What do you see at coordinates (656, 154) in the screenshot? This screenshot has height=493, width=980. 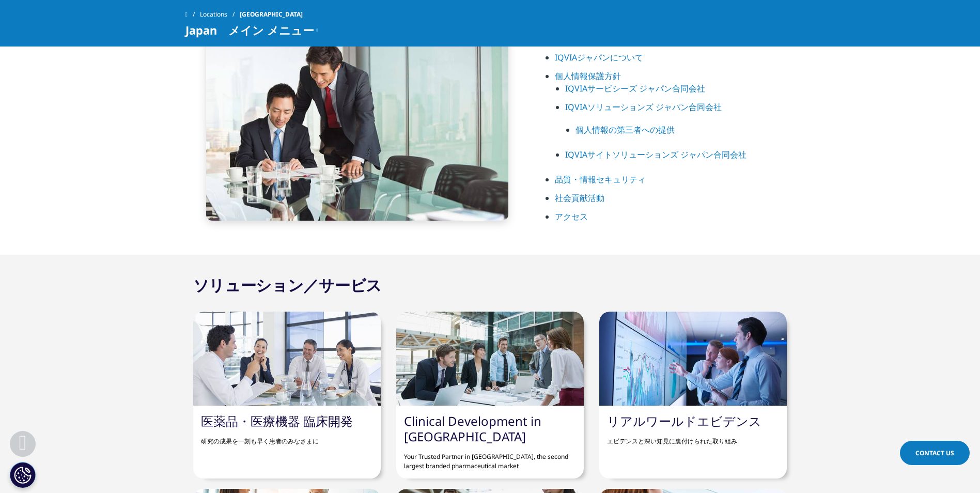 I see `a: IQVIAサイトソリューションズ ジャパン合同会社` at bounding box center [656, 154].